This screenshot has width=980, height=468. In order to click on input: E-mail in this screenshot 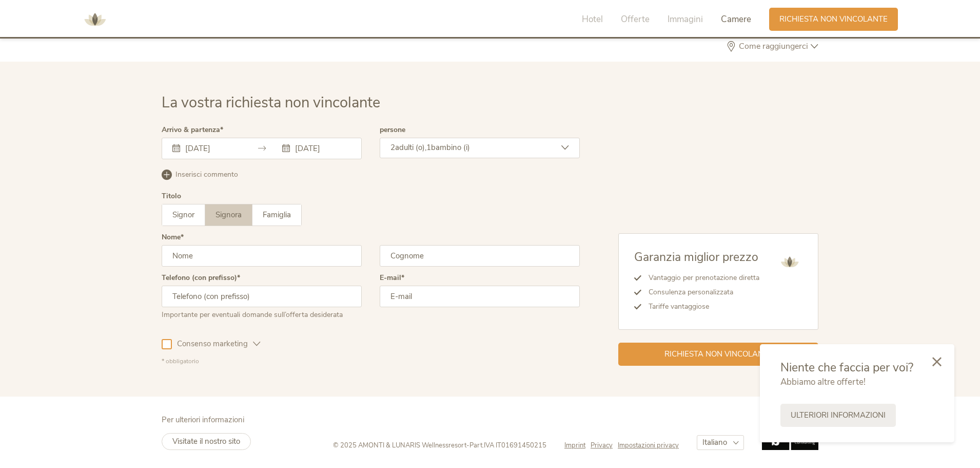, I will do `click(480, 297)`.